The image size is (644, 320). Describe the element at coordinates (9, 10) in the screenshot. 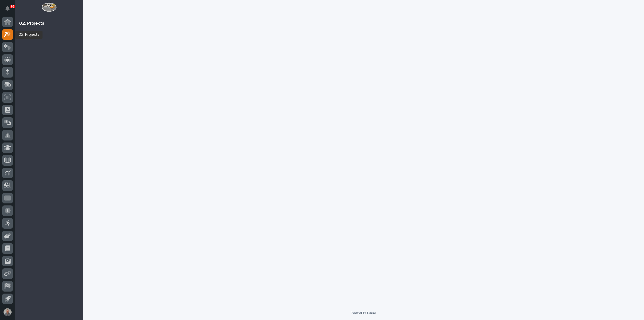

I see `div: Notifications69` at that location.